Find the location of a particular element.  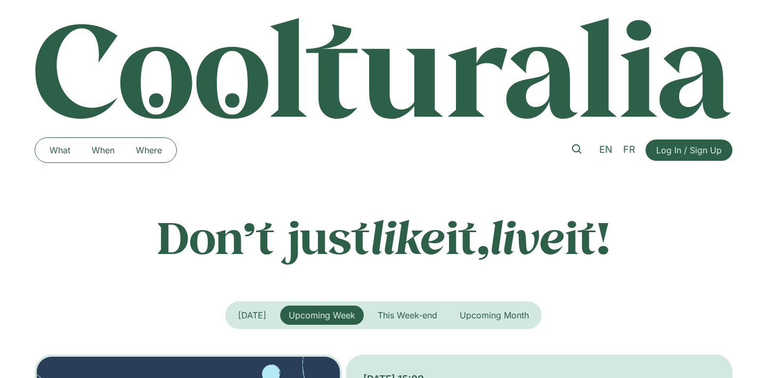

em: live is located at coordinates (527, 236).